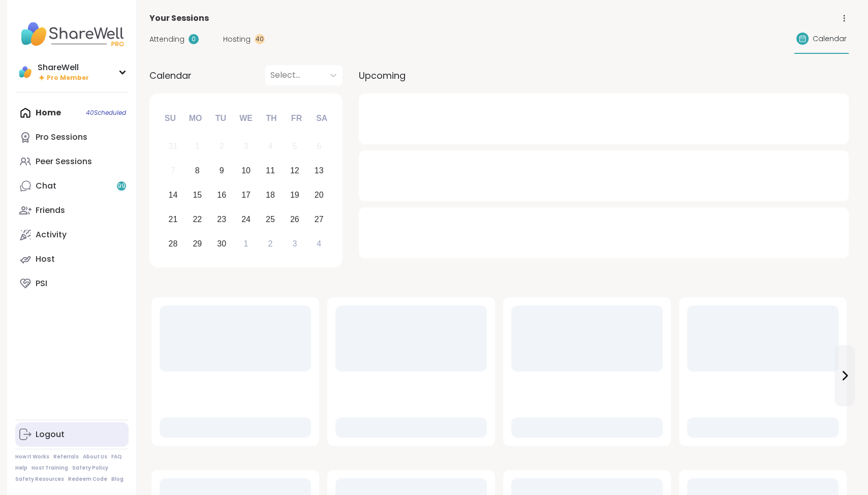 Image resolution: width=868 pixels, height=495 pixels. What do you see at coordinates (197, 171) in the screenshot?
I see `div: Choose Monday, September 8th, 2025` at bounding box center [197, 171].